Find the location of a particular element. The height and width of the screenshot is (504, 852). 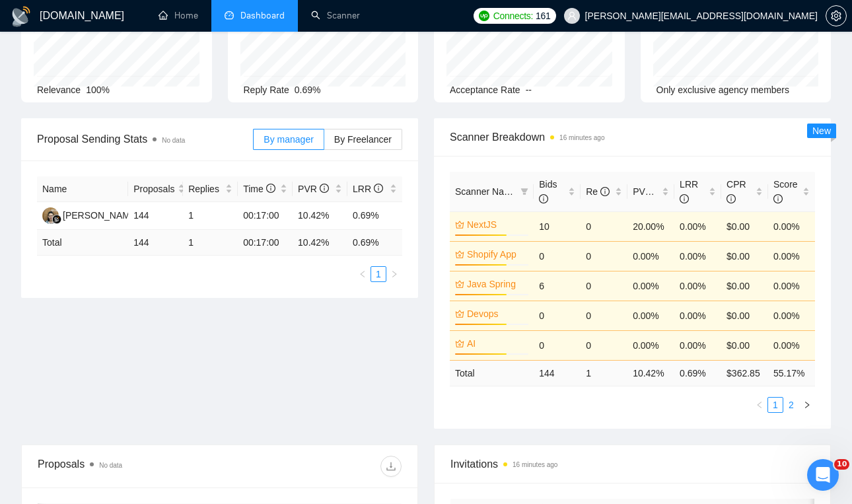

span: Scanner Breakdown is located at coordinates (632, 137).